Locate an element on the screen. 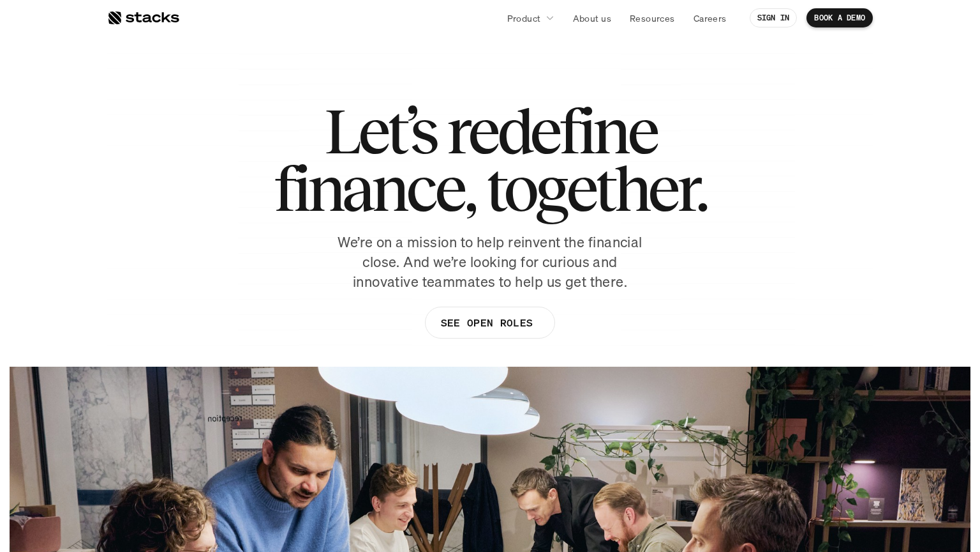 This screenshot has height=552, width=980. p: Resources is located at coordinates (652, 18).